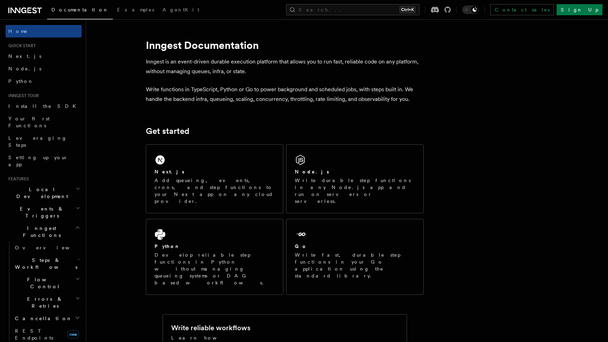 This screenshot has width=608, height=342. I want to click on button: Events & Triggers, so click(43, 212).